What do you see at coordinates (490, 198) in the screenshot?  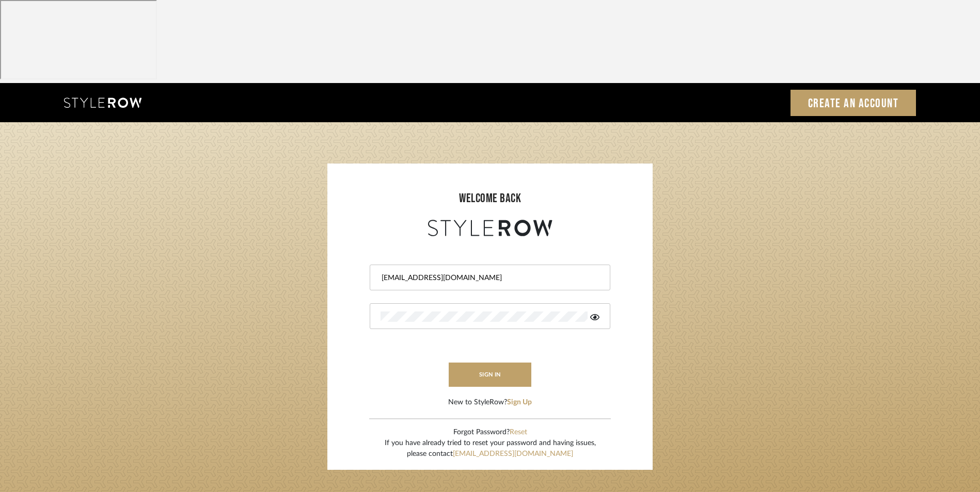 I see `div: welcome back` at bounding box center [490, 198].